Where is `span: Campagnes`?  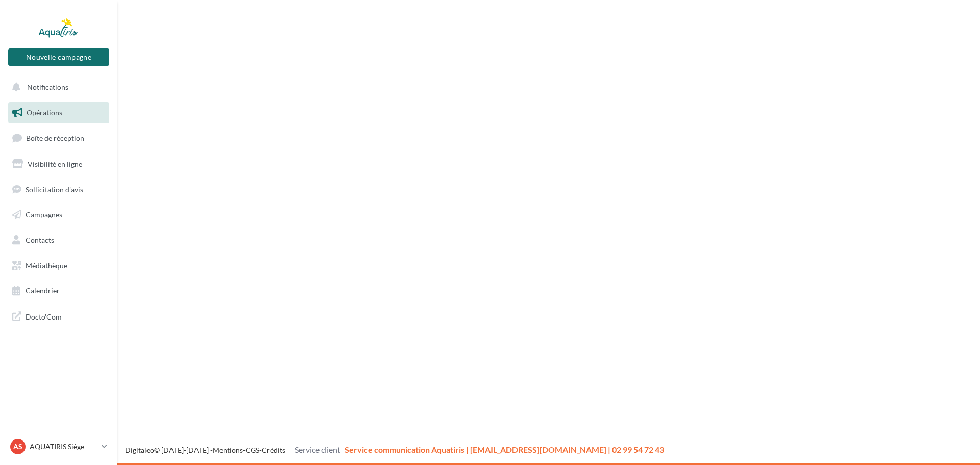 span: Campagnes is located at coordinates (44, 214).